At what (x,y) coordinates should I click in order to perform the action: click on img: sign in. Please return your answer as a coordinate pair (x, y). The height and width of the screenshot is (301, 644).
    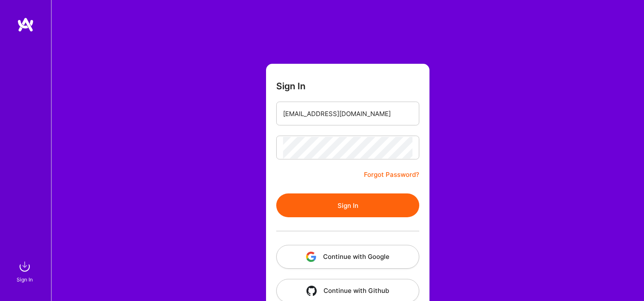
    Looking at the image, I should click on (25, 266).